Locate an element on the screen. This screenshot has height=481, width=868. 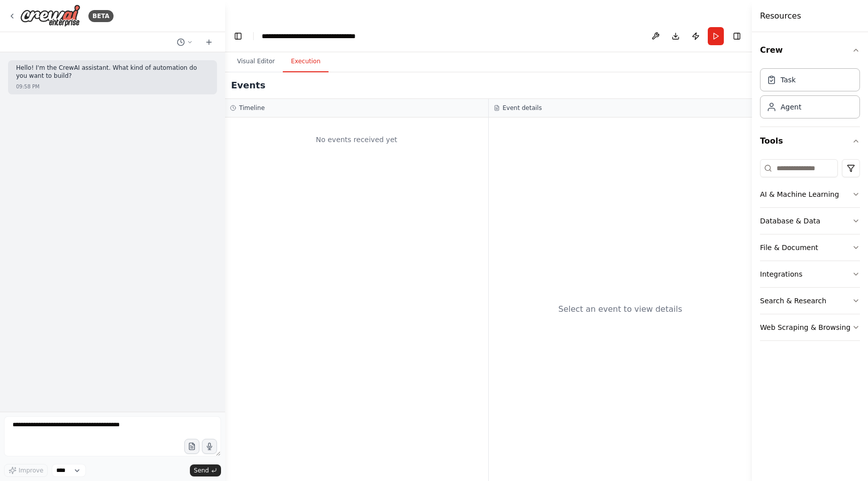
div: Tools is located at coordinates (810, 252).